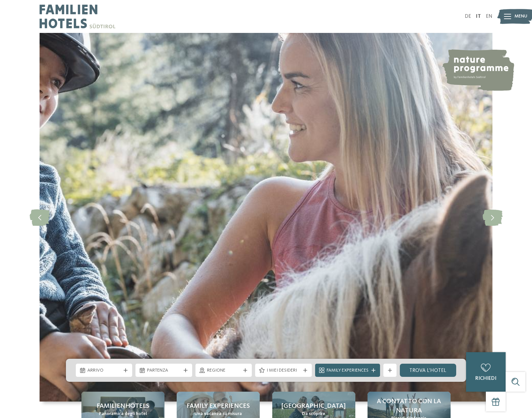  What do you see at coordinates (489, 16) in the screenshot?
I see `a: EN` at bounding box center [489, 16].